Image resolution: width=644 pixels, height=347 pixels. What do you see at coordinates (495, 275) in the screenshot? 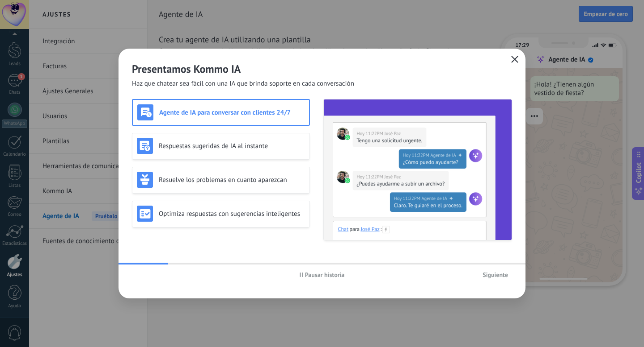
I see `button: Siguiente` at bounding box center [495, 275].